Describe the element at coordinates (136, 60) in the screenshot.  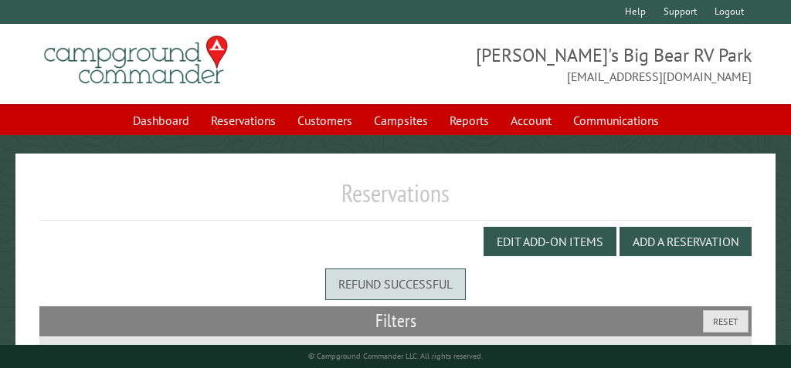
I see `img: Campground Commander` at that location.